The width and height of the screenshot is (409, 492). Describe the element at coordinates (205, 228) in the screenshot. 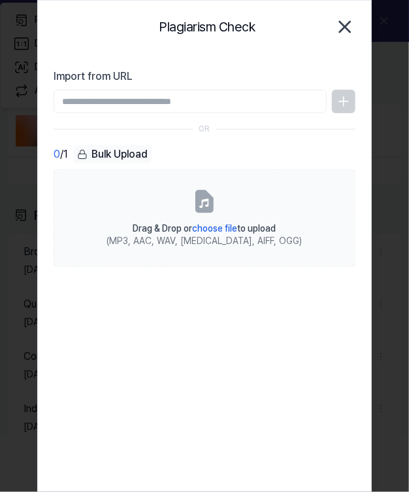

I see `span: Drag & Drop or to upload` at that location.